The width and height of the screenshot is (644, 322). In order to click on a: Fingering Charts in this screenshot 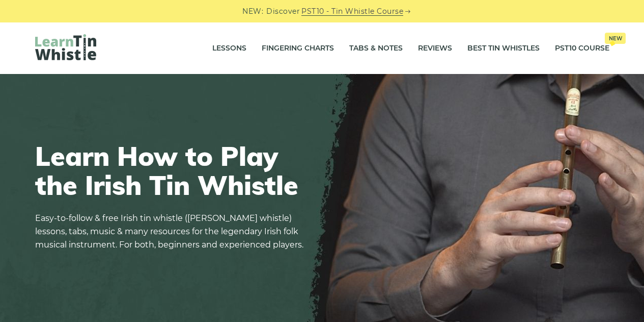, I will do `click(298, 48)`.